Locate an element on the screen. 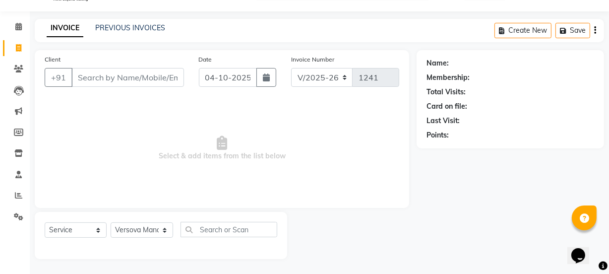 The image size is (609, 274). div: Last Visit: is located at coordinates (443, 120).